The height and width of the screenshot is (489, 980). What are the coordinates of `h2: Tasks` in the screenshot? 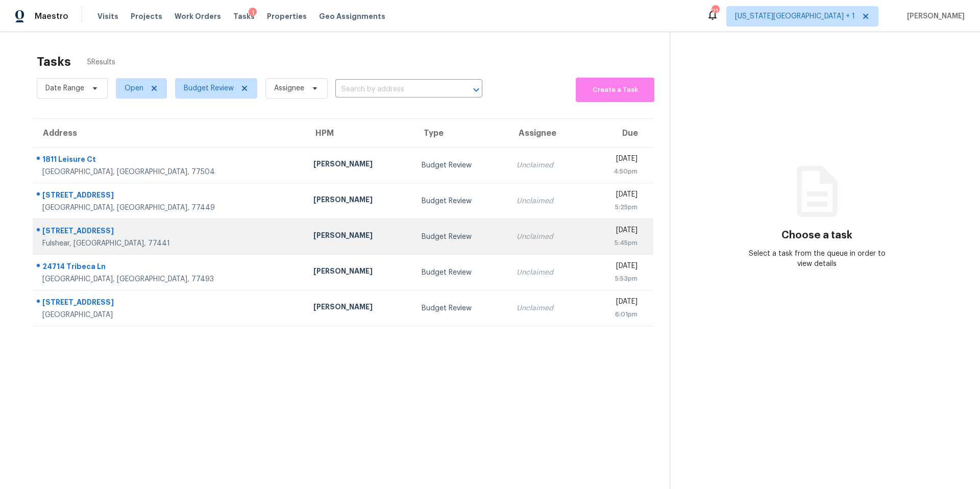 It's located at (54, 62).